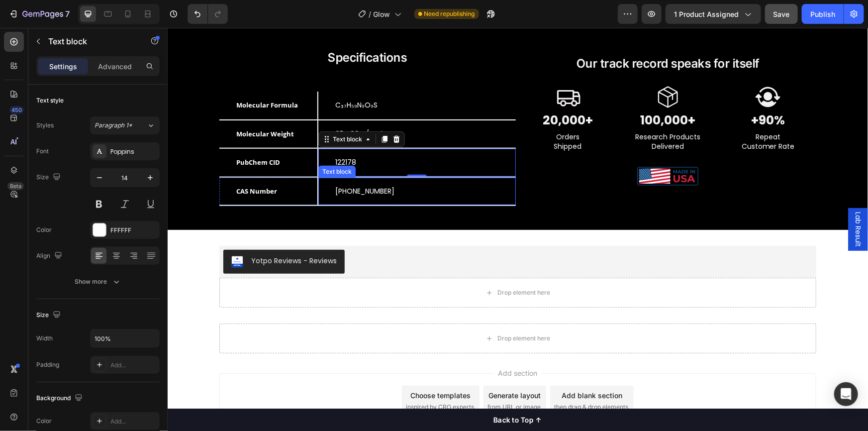 The height and width of the screenshot is (431, 868). Describe the element at coordinates (823, 14) in the screenshot. I see `div: Publish` at that location.